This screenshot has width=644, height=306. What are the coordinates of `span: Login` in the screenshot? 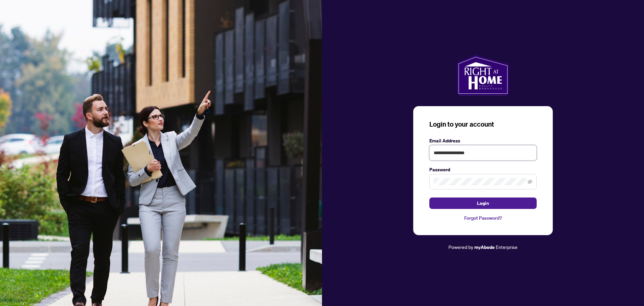 It's located at (483, 203).